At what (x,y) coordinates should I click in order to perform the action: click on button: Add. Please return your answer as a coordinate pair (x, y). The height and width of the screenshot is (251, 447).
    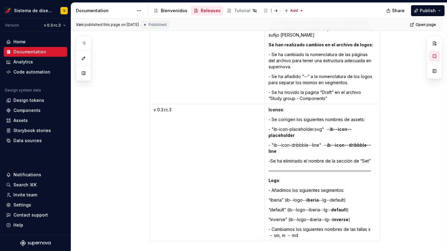
    Looking at the image, I should click on (294, 11).